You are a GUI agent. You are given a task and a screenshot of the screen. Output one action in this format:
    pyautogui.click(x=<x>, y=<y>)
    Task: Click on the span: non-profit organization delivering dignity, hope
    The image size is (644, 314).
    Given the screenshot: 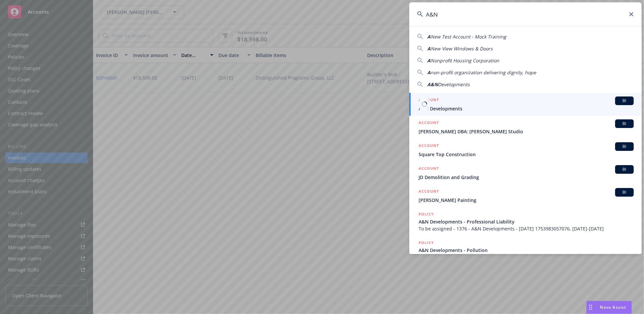 What is the action you would take?
    pyautogui.click(x=484, y=73)
    